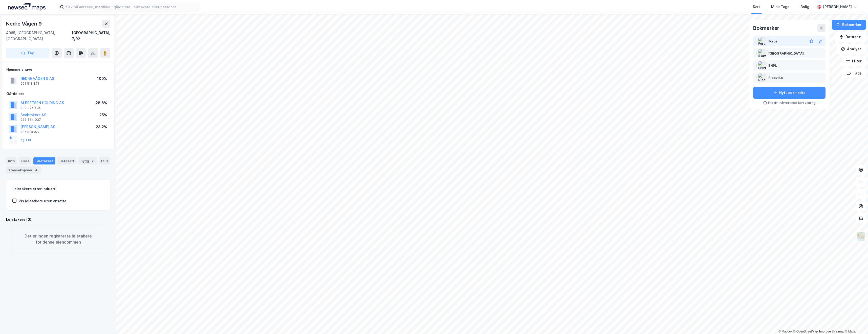  Describe the element at coordinates (789, 103) in the screenshot. I see `div: Fra din nåværende kartvisning` at that location.